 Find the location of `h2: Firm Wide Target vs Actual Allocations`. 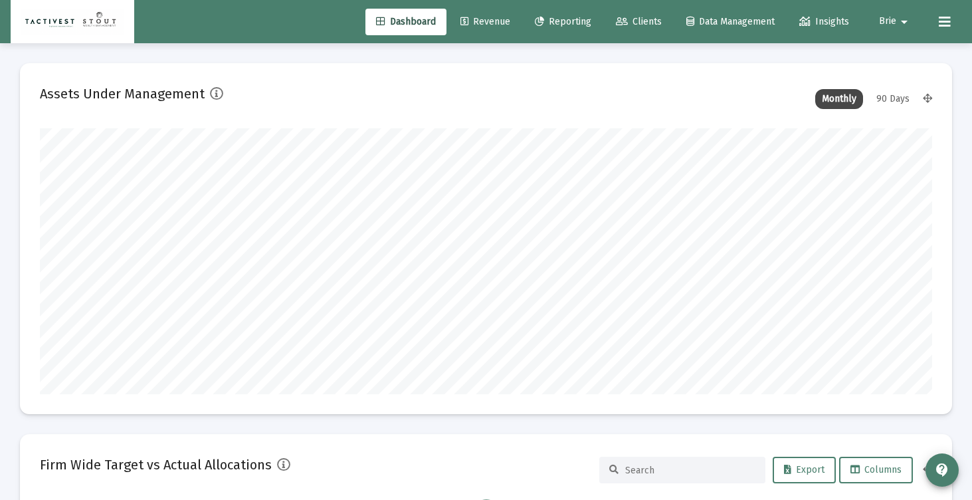

h2: Firm Wide Target vs Actual Allocations is located at coordinates (155, 464).